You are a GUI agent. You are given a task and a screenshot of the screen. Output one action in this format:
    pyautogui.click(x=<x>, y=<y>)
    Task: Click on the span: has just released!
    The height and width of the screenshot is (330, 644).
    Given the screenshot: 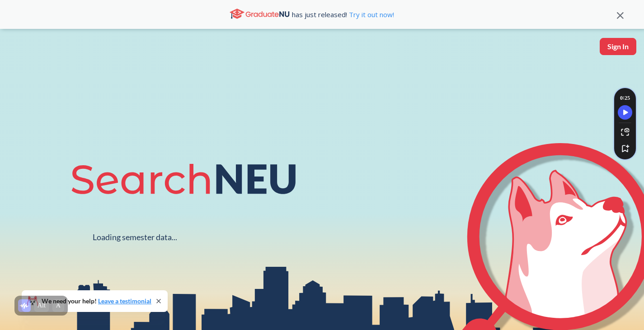 What is the action you would take?
    pyautogui.click(x=343, y=14)
    